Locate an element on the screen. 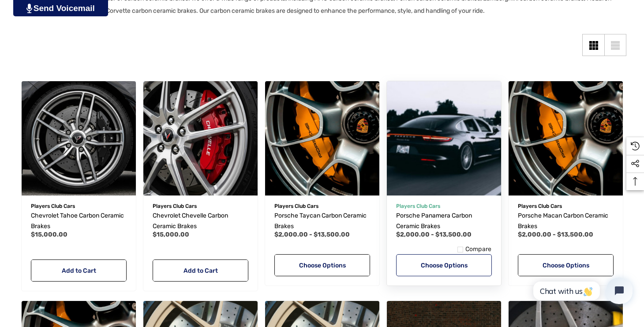 This screenshot has height=327, width=644. button: Open chat widget is located at coordinates (96, 21).